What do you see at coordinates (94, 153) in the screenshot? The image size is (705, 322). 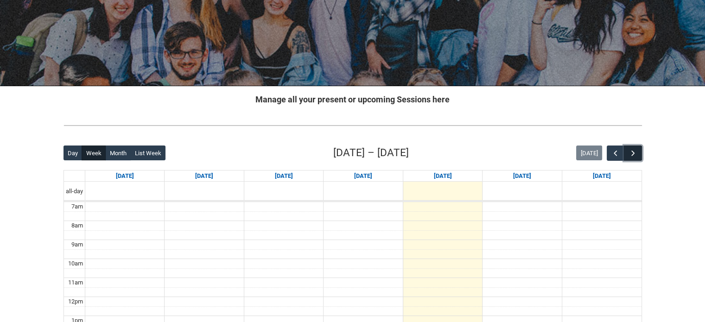 I see `button: Week` at bounding box center [94, 153].